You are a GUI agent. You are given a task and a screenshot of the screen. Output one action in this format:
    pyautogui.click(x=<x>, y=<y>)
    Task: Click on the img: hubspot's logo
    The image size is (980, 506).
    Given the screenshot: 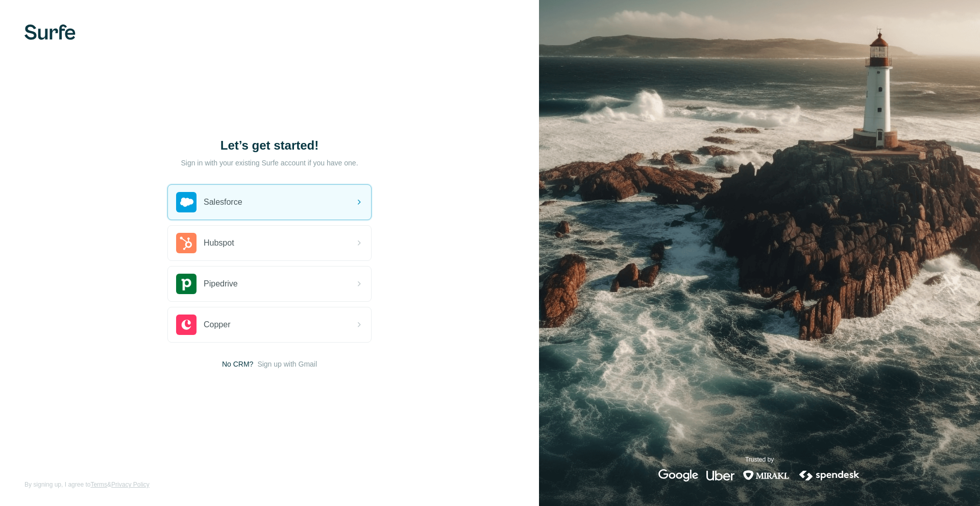 What is the action you would take?
    pyautogui.click(x=186, y=243)
    